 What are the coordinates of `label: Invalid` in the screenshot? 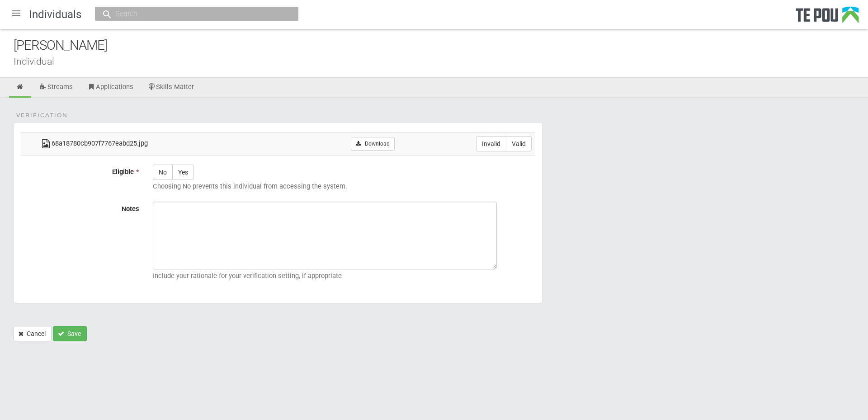 It's located at (491, 144).